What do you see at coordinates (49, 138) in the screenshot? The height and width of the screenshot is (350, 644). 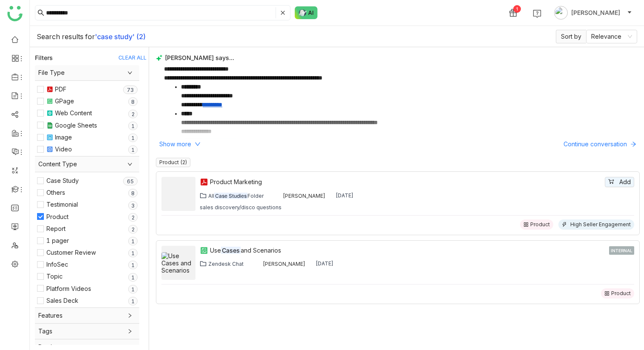 I see `img: jpeg.svg` at bounding box center [49, 138].